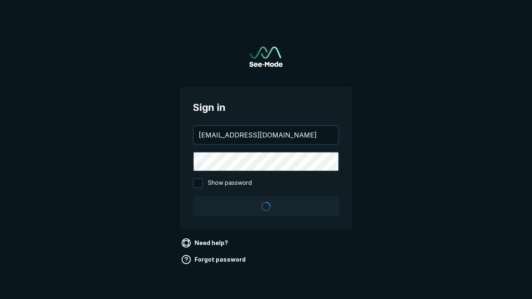 The width and height of the screenshot is (532, 299). Describe the element at coordinates (266, 57) in the screenshot. I see `a: Go to sign in` at that location.